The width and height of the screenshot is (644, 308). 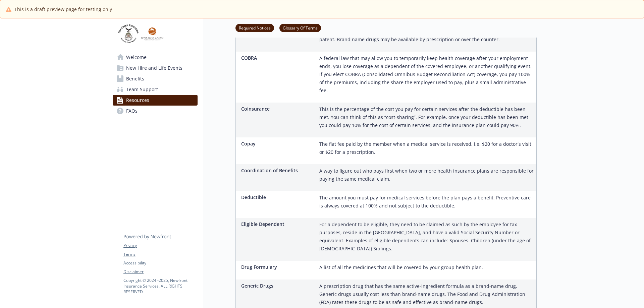 I want to click on span: Resources, so click(x=138, y=100).